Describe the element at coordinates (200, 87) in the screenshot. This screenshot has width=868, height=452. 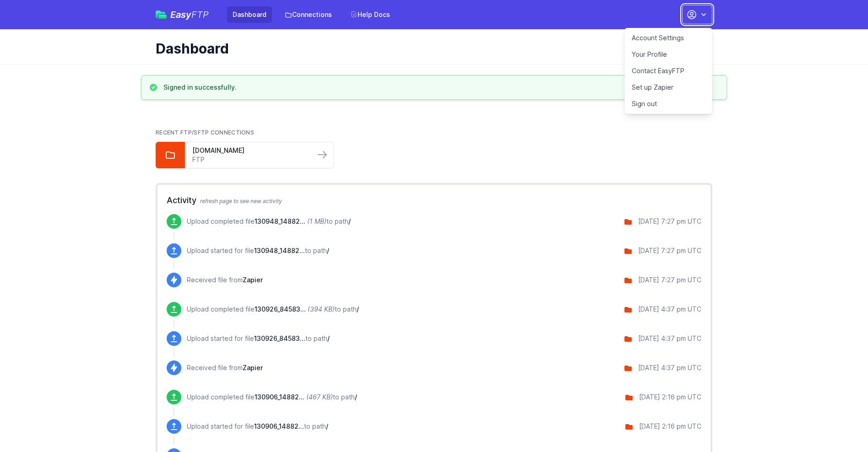
I see `h3: Signed in successfully.` at that location.